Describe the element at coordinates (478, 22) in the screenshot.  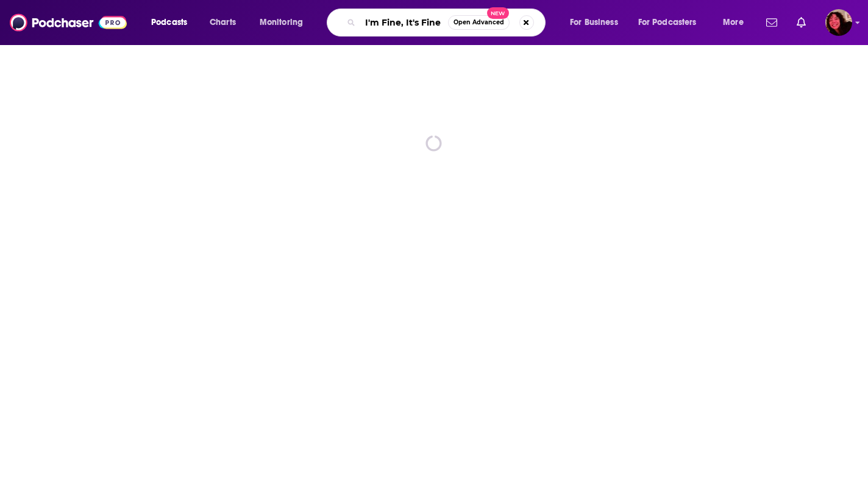
I see `span: Open Advanced` at that location.